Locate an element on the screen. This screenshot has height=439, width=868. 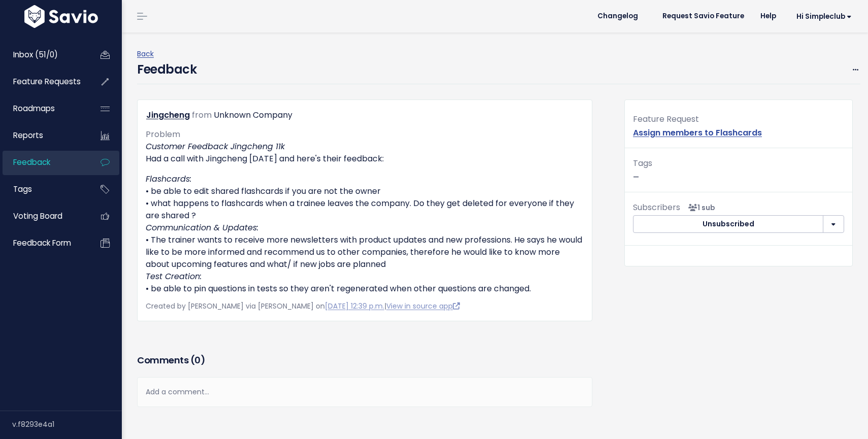
a: View in source app is located at coordinates (423, 306).